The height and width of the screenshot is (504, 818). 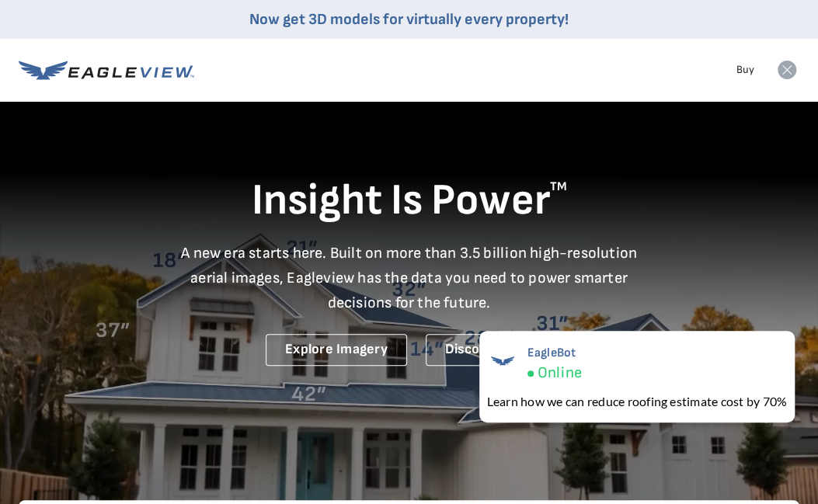 I want to click on p: A new era starts here. Built on more than 3.5 billion high-resolution aerial images, Eagleview ha..., so click(x=410, y=279).